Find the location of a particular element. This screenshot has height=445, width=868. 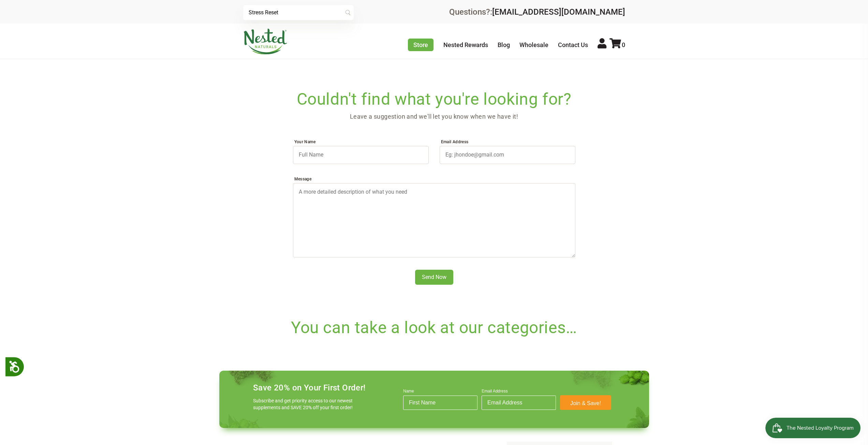

a: Store is located at coordinates (420, 45).